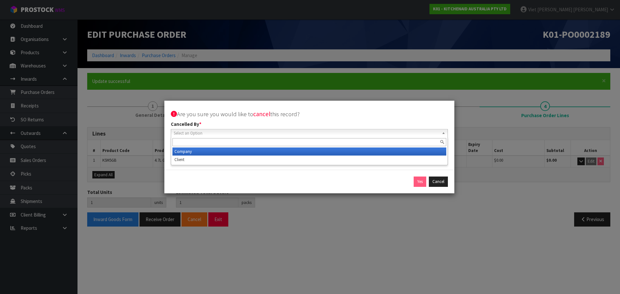 The height and width of the screenshot is (294, 620). What do you see at coordinates (306, 133) in the screenshot?
I see `span: Select an Option` at bounding box center [306, 133].